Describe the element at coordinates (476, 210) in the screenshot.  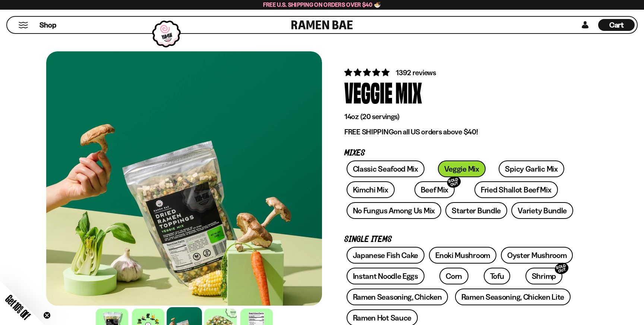
I see `a: Starter Bundle` at that location.